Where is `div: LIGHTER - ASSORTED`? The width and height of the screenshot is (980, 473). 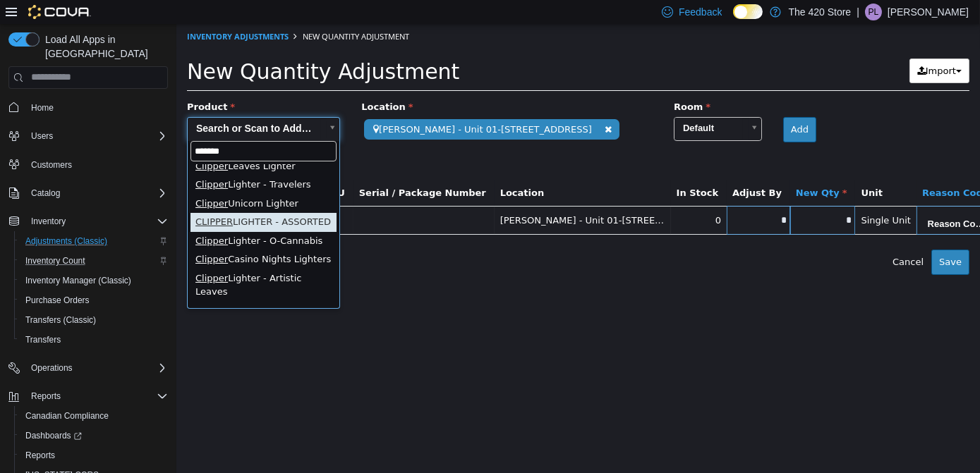
div: LIGHTER - ASSORTED is located at coordinates (87, 199).